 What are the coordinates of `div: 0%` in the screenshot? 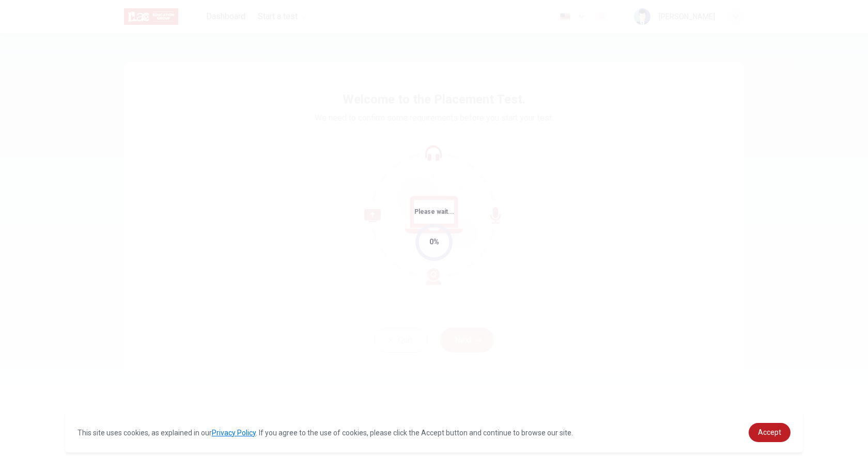 It's located at (434, 242).